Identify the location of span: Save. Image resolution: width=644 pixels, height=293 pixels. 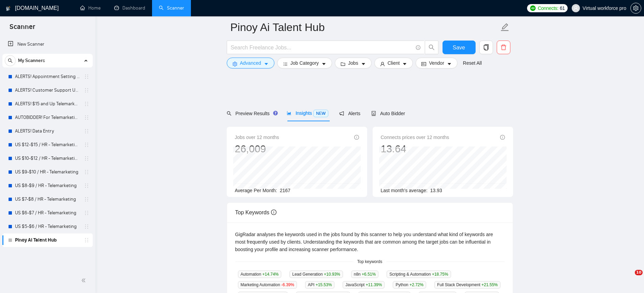
(459, 47).